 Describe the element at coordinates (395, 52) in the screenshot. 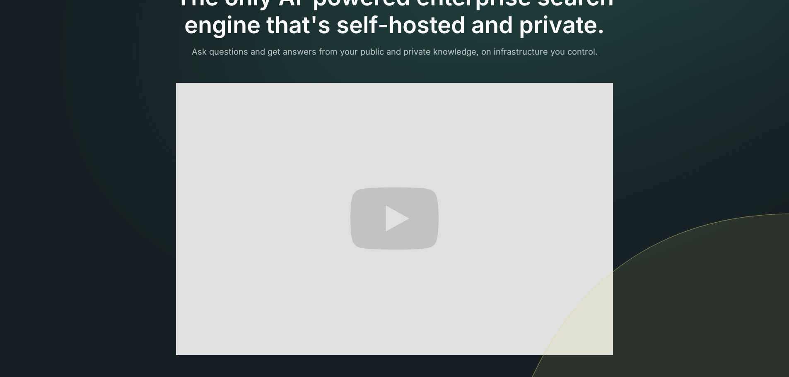

I see `p: Ask questions and get answers from your public and private knowledge, on infrastructure you control.` at that location.